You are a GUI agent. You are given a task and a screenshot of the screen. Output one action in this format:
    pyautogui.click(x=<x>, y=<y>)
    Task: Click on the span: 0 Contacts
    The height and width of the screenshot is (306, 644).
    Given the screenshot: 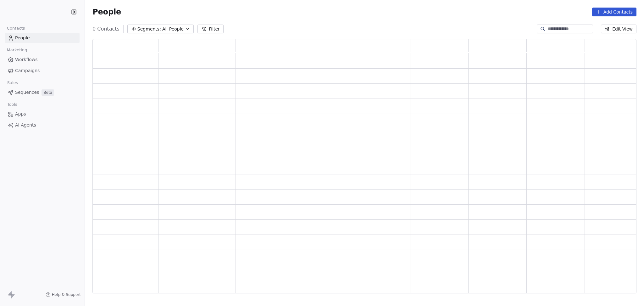 What is the action you would take?
    pyautogui.click(x=106, y=29)
    